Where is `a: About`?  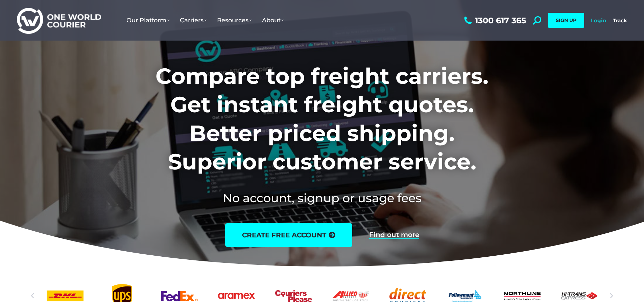 a: About is located at coordinates (273, 21).